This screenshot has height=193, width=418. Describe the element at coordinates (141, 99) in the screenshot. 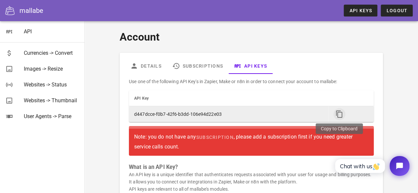

I see `span: API Key` at that location.